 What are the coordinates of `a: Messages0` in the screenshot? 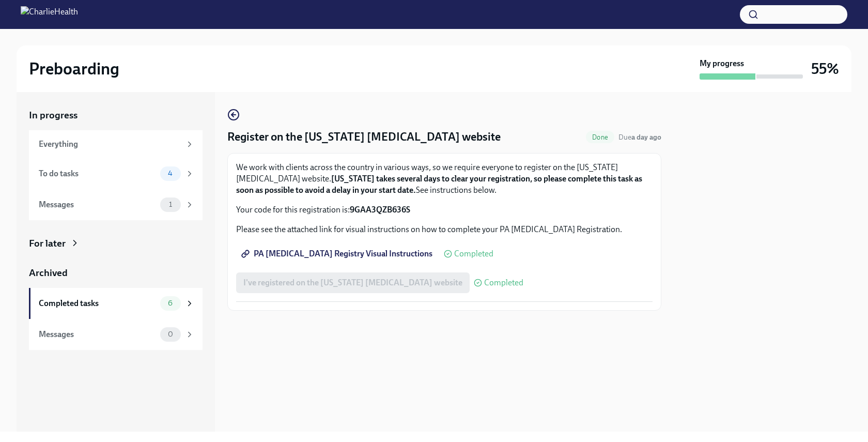 It's located at (116, 334).